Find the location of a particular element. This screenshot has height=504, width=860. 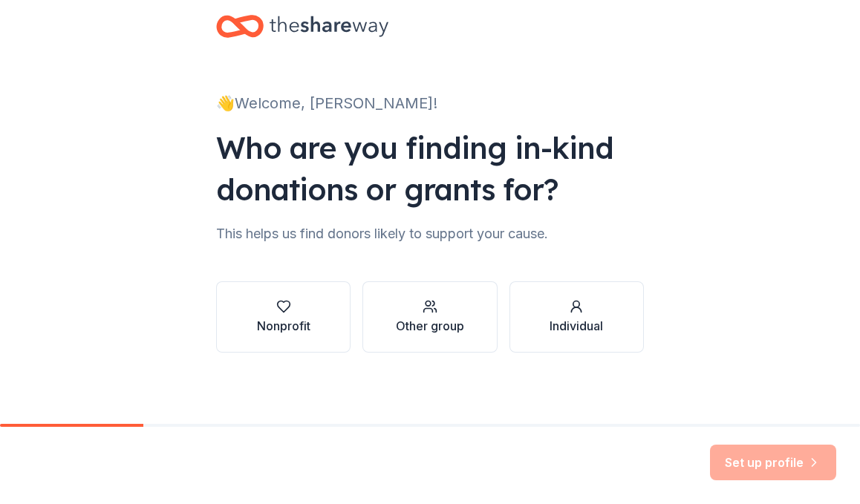

div: Who are you finding in-kind donations or grants for? is located at coordinates (430, 168).